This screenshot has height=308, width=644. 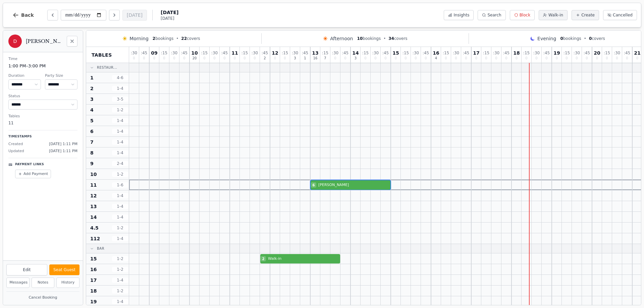 I want to click on button: Cancel Booking, so click(x=43, y=298).